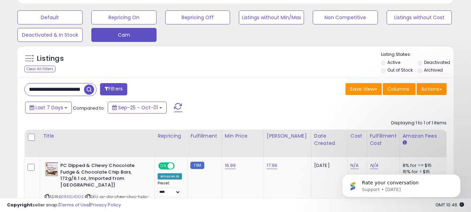 The width and height of the screenshot is (471, 212). I want to click on button: Last 7 Days, so click(48, 107).